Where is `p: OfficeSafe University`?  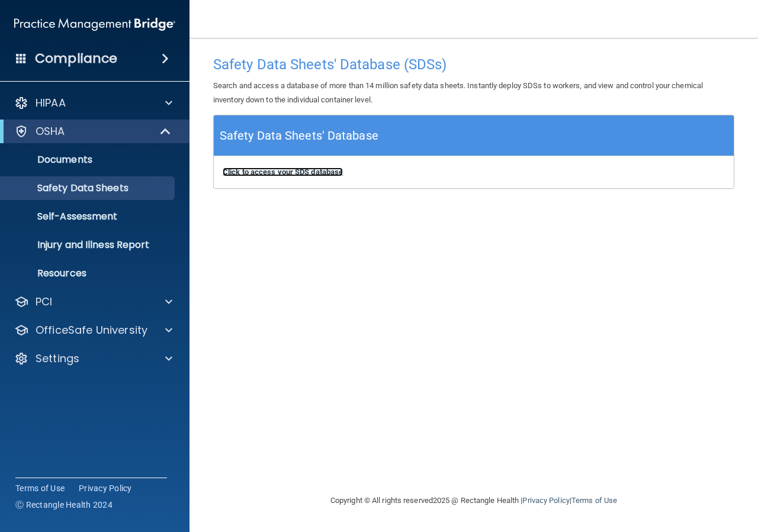 p: OfficeSafe University is located at coordinates (91, 330).